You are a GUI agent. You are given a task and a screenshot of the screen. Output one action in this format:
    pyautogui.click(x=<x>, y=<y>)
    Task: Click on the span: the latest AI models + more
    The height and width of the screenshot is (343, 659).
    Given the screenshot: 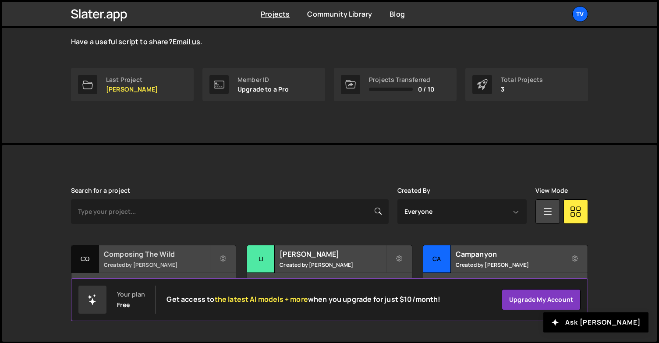 What is the action you would take?
    pyautogui.click(x=261, y=299)
    